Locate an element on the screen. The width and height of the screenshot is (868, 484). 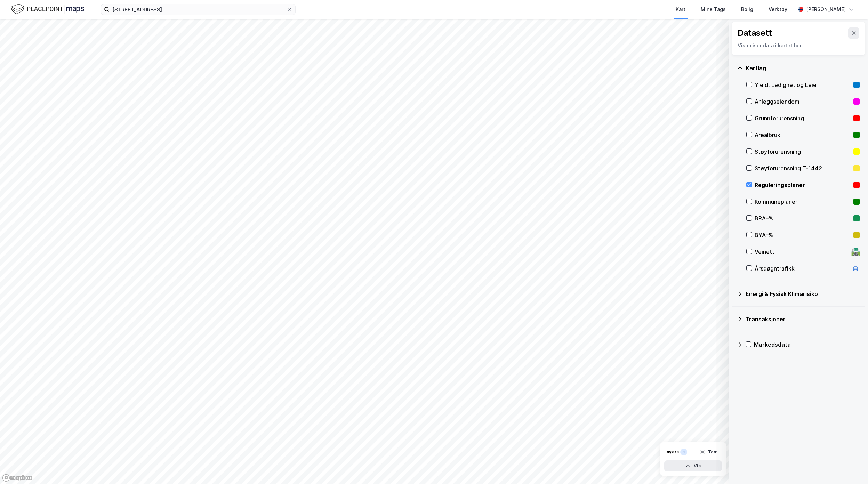
div: Arealbruk is located at coordinates (803, 135).